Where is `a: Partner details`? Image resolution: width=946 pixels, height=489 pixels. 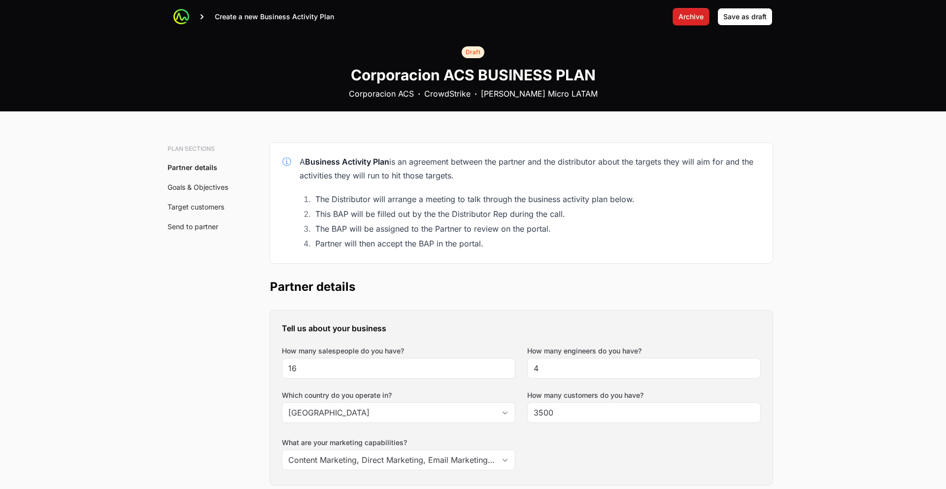
a: Partner details is located at coordinates (192, 167).